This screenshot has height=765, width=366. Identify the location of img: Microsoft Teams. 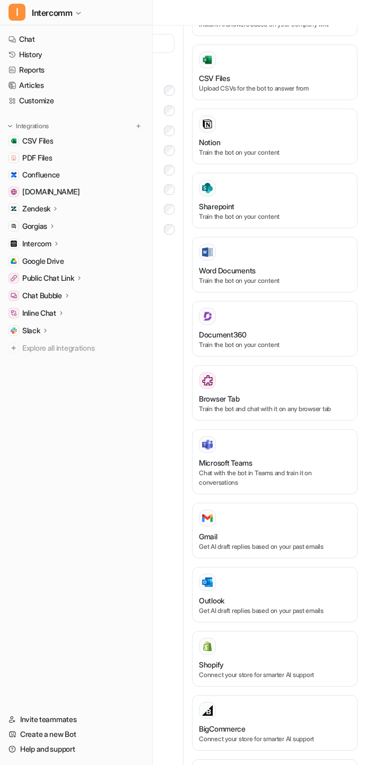
(207, 445).